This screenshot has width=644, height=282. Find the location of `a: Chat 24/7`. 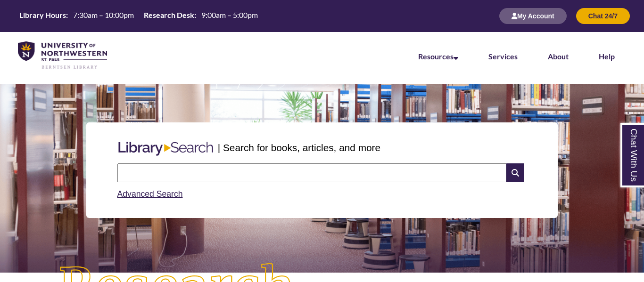

a: Chat 24/7 is located at coordinates (603, 16).